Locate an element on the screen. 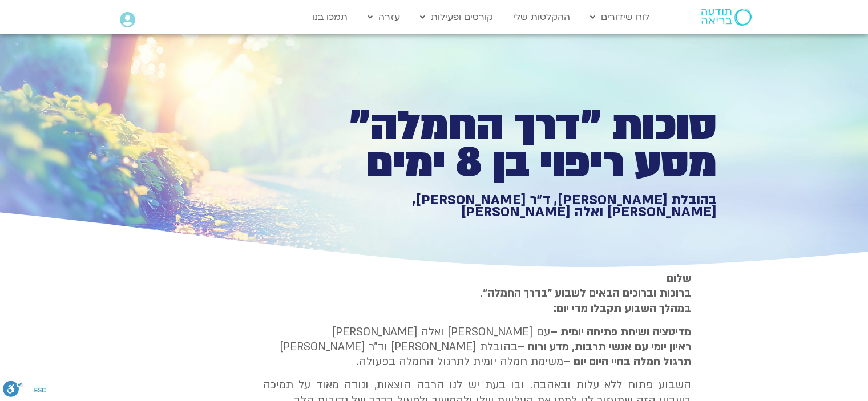 The width and height of the screenshot is (868, 401). a: לוח שידורים is located at coordinates (620, 17).